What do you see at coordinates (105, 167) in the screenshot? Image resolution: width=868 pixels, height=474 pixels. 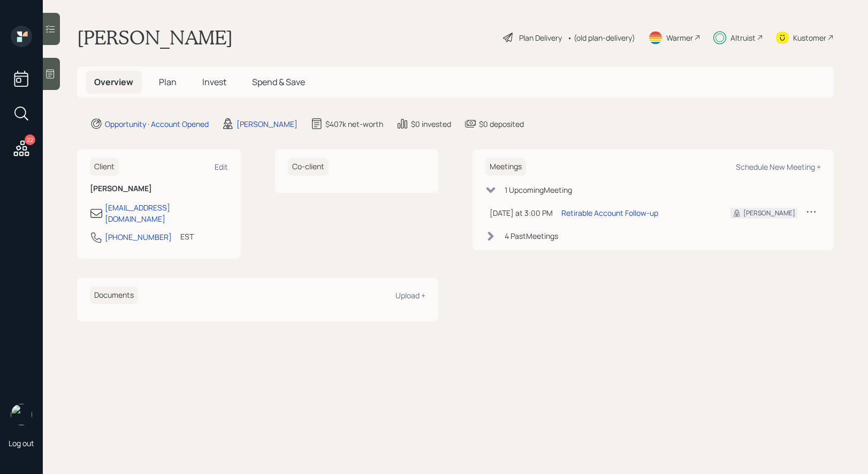 I see `h6: Client` at bounding box center [105, 167].